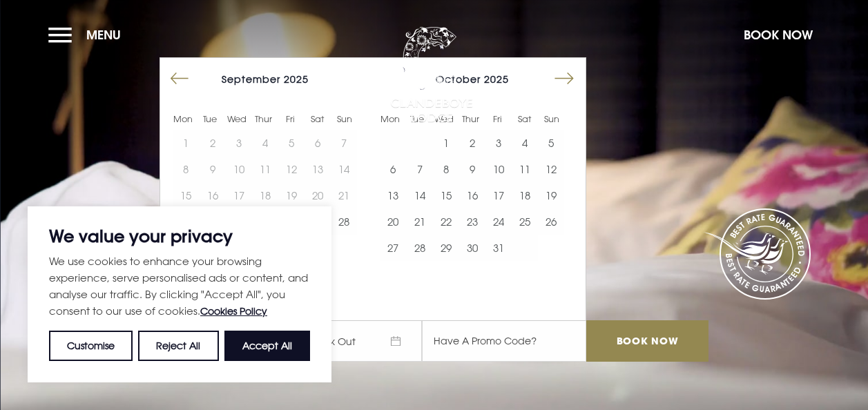 Image resolution: width=868 pixels, height=410 pixels. What do you see at coordinates (446, 170) in the screenshot?
I see `button: 8` at bounding box center [446, 170].